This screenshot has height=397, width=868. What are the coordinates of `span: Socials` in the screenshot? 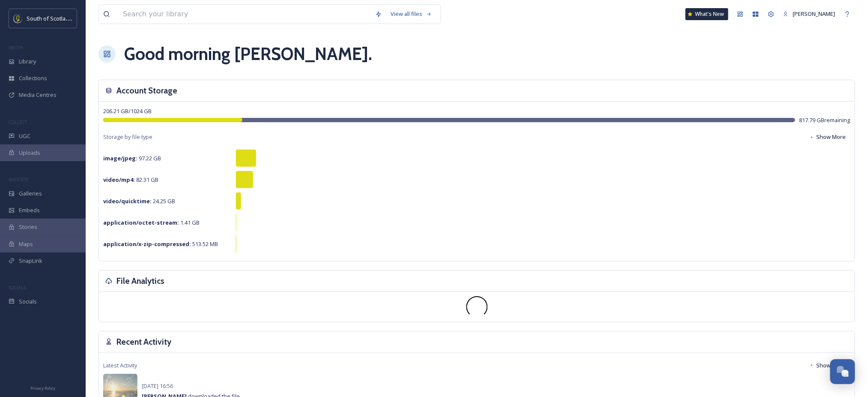 It's located at (28, 301).